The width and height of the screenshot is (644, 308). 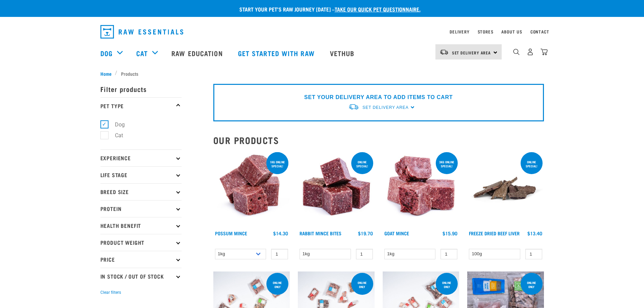 I want to click on img: Whole Minced Rabbit Cubes 01, so click(x=336, y=189).